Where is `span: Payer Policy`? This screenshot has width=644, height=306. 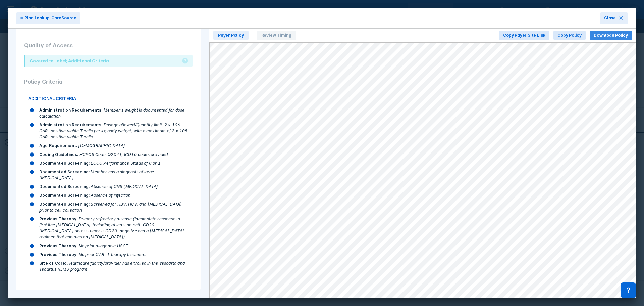
span: Payer Policy is located at coordinates (231, 35).